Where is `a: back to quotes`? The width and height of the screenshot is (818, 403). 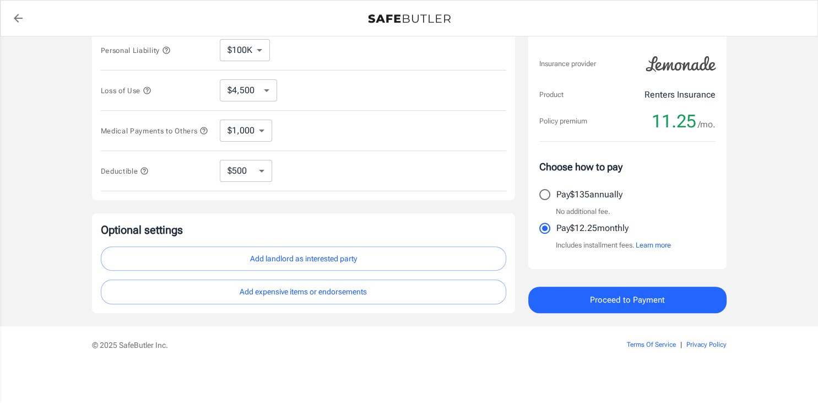
a: back to quotes is located at coordinates (18, 18).